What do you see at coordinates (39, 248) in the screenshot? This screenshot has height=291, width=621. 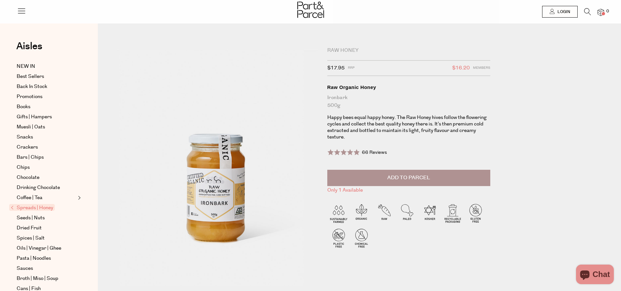 I see `span: Oils | Vinegar | Ghee` at bounding box center [39, 248].